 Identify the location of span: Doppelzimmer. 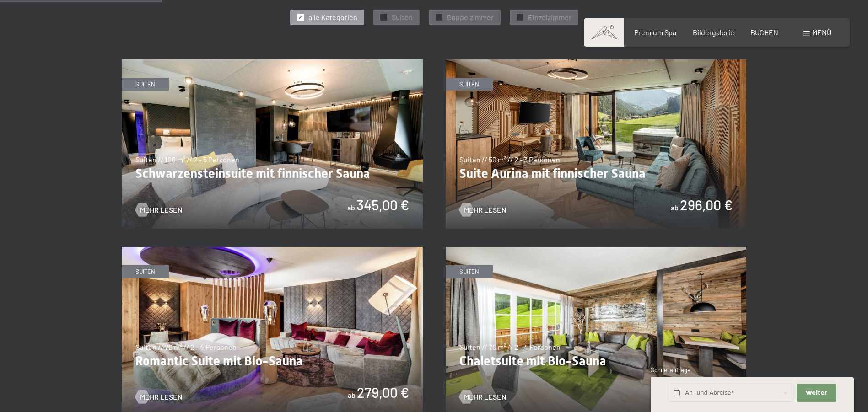
(470, 17).